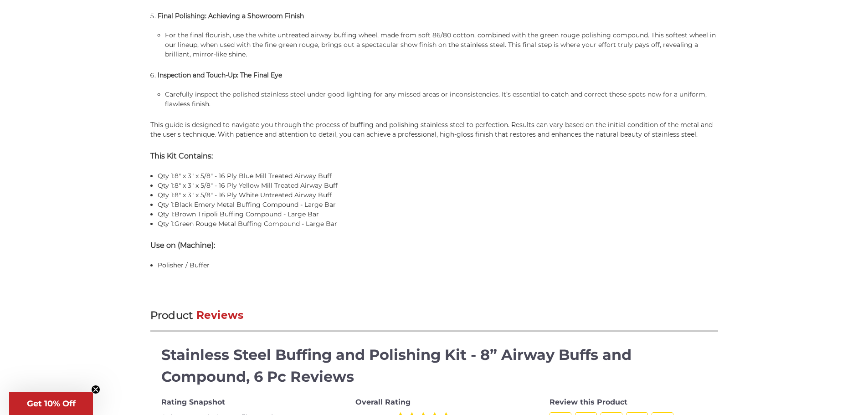 Image resolution: width=868 pixels, height=415 pixels. Describe the element at coordinates (253, 176) in the screenshot. I see `a: 8" x 3" x 5/8" - 16 Ply Blue Mill Treated Airway Buff` at that location.